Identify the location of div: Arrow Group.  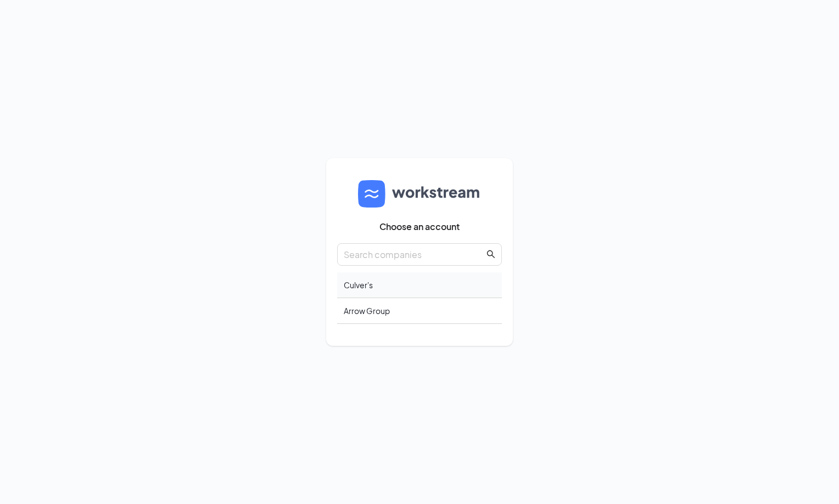
(420, 311).